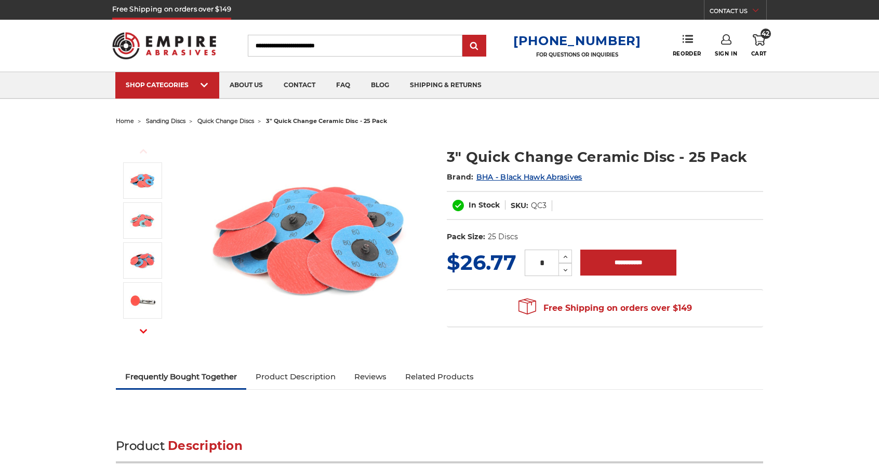 The height and width of the screenshot is (466, 879). What do you see at coordinates (380, 85) in the screenshot?
I see `a: blog` at bounding box center [380, 85].